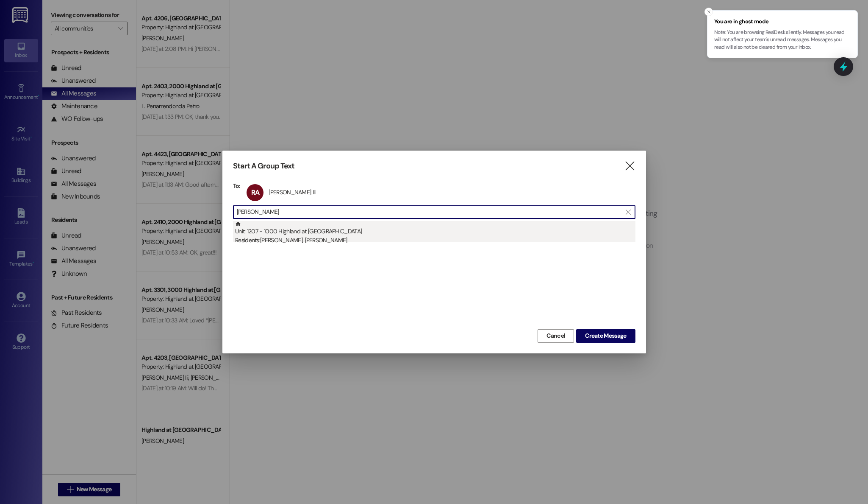 This screenshot has height=504, width=868. Describe the element at coordinates (782, 22) in the screenshot. I see `span: You are in ghost mode` at that location.